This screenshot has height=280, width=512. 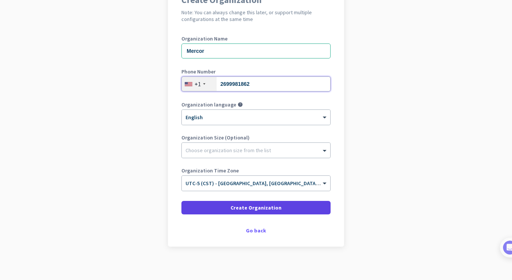 What do you see at coordinates (256, 208) in the screenshot?
I see `span: Create Organization` at bounding box center [256, 208].